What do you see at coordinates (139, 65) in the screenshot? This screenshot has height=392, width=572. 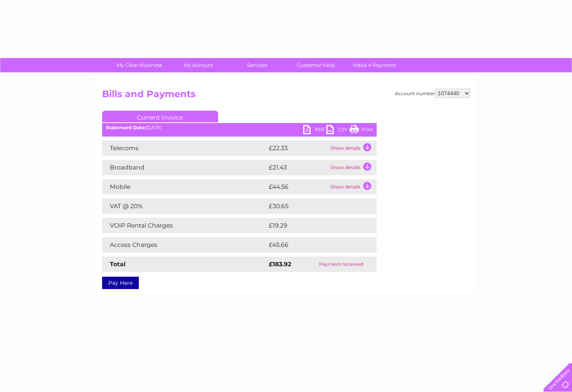 I see `a: My Clear Business` at bounding box center [139, 65].